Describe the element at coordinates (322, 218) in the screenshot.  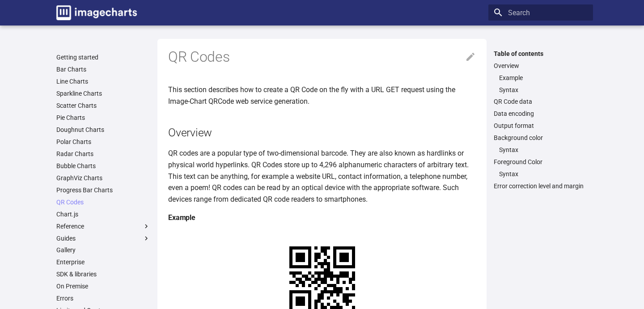
I see `h4: Example` at that location.